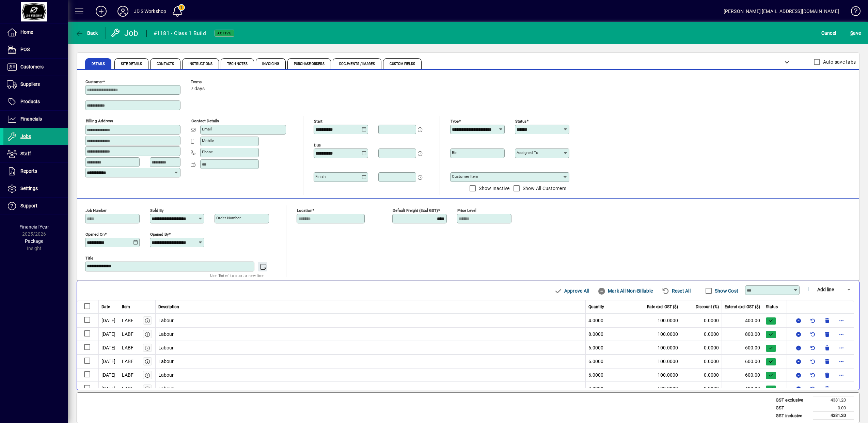  What do you see at coordinates (839, 62) in the screenshot?
I see `label: Auto save tabs` at bounding box center [839, 62].